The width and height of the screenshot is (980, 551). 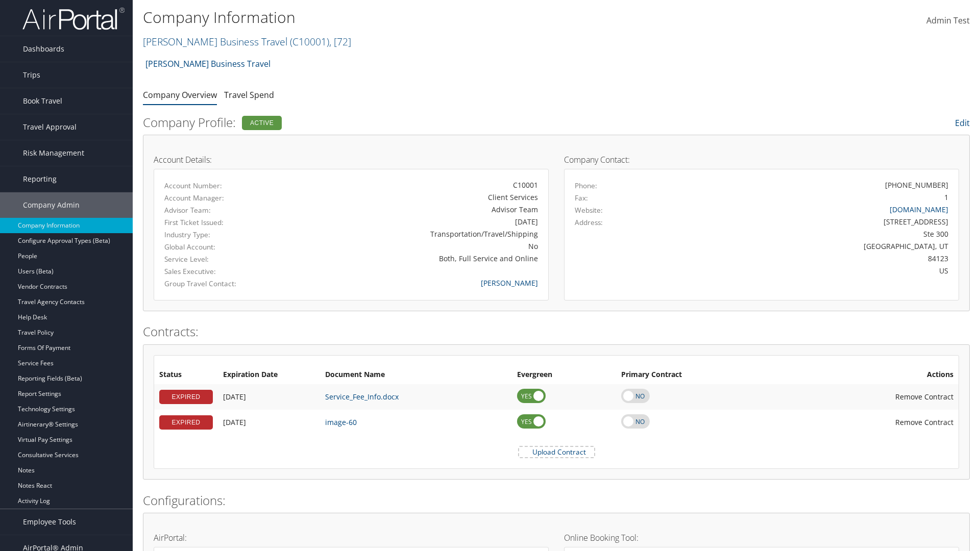 What do you see at coordinates (186, 375) in the screenshot?
I see `th: Status` at bounding box center [186, 375].